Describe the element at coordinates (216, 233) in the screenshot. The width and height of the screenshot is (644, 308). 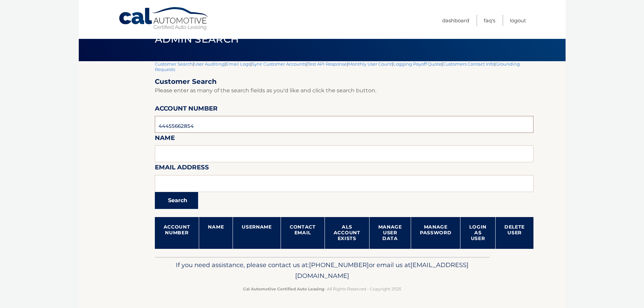
I see `th: Name` at that location.